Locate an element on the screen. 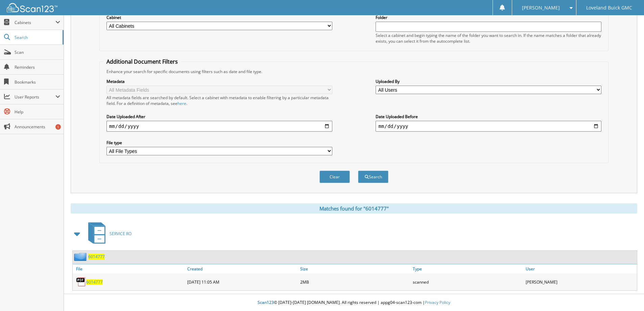  span: Scan123 is located at coordinates (266, 302).